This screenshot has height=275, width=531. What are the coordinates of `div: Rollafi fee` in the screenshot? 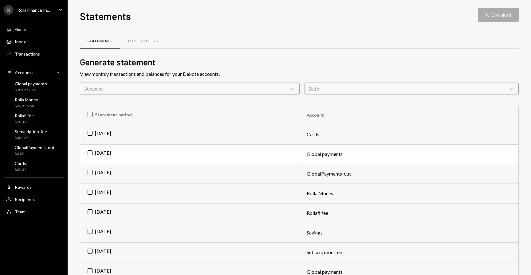 It's located at (24, 115).